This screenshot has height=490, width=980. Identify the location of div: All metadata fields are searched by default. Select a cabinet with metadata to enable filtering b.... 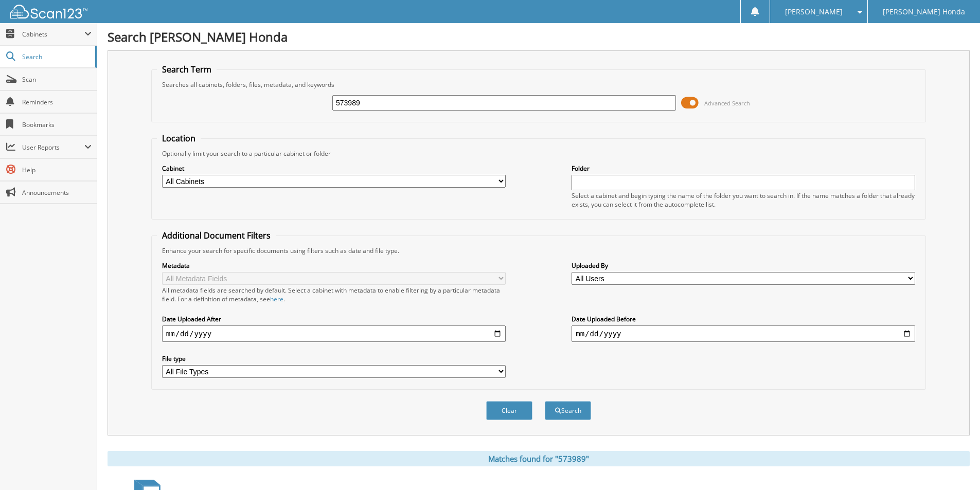
(334, 295).